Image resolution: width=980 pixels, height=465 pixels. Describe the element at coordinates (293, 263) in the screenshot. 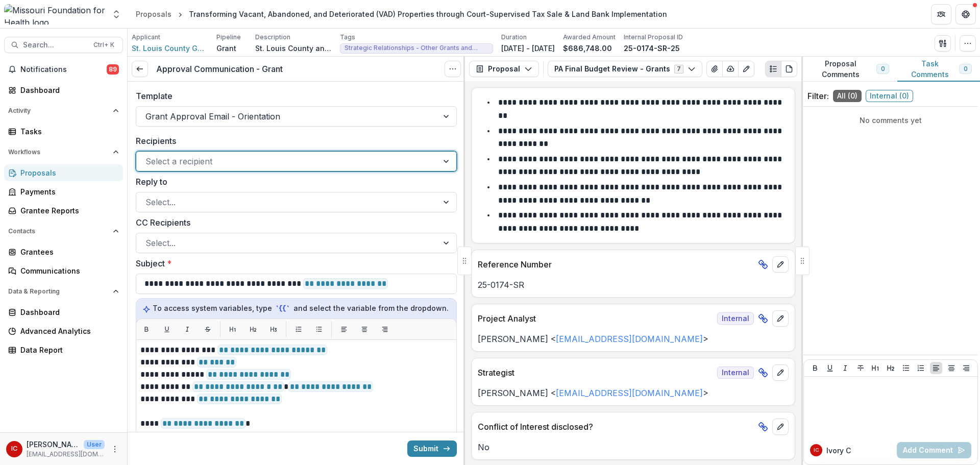

I see `label: Subject` at that location.